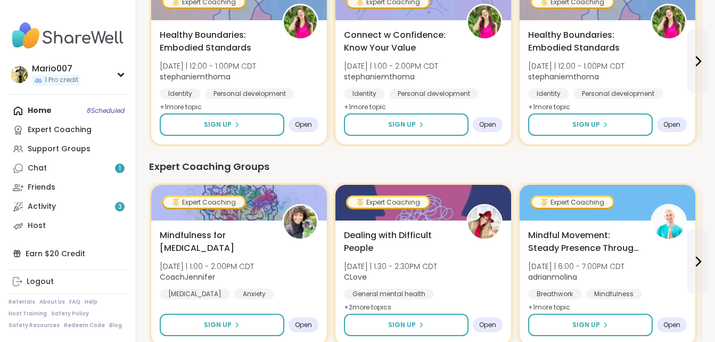 This screenshot has width=715, height=342. Describe the element at coordinates (61, 80) in the screenshot. I see `span: 1 Pro credit` at that location.